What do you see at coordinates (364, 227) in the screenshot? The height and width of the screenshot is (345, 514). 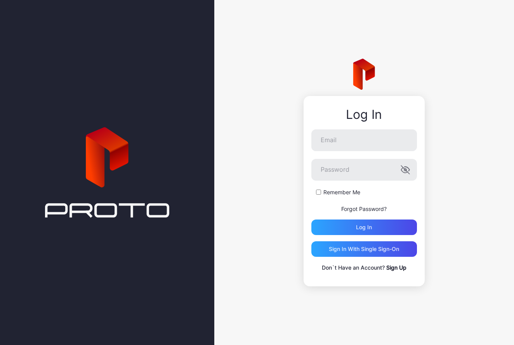 I see `div: Log in` at bounding box center [364, 227].